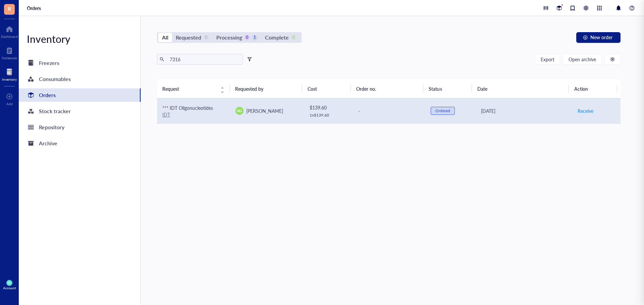 This screenshot has width=644, height=305. Describe the element at coordinates (9, 58) in the screenshot. I see `div: Notebook` at that location.